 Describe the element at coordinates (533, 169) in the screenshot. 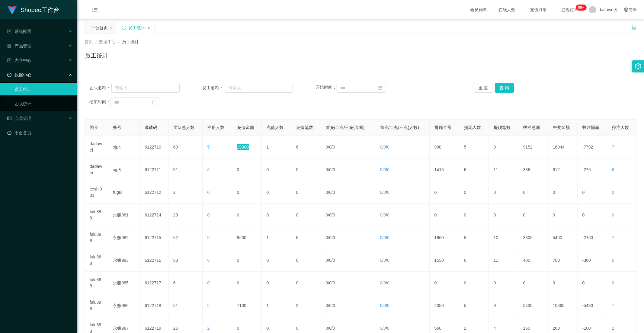

I see `td: 336` at that location.